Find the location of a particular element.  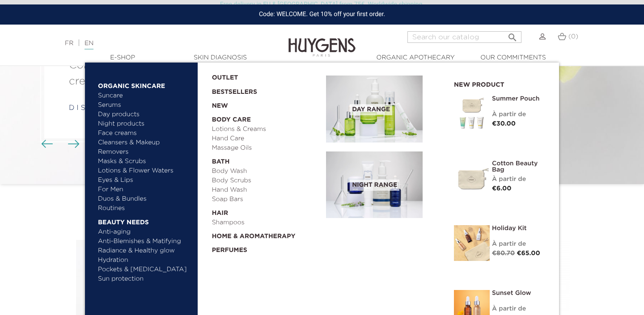

a: Cleansers & Makeup Removers is located at coordinates (144, 148).